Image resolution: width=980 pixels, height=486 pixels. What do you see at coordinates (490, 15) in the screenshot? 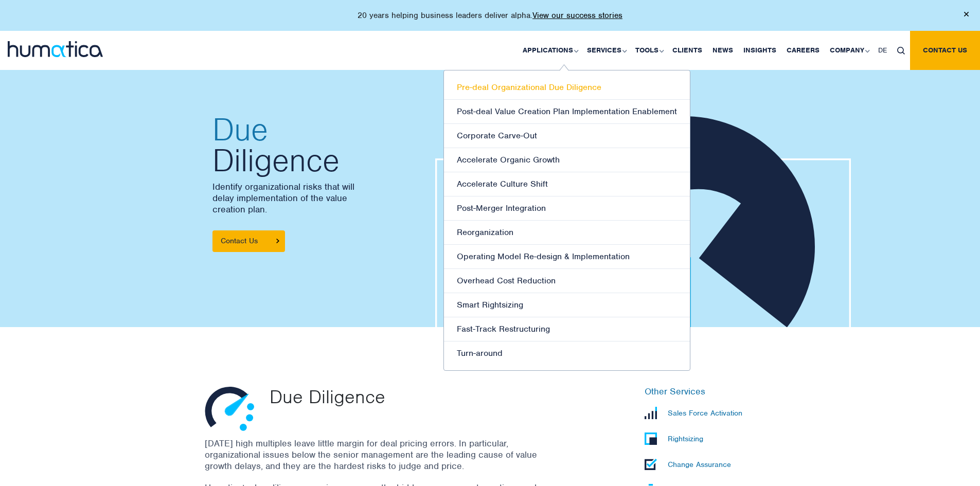
I see `p: 20 years helping business leaders deliver alpha.` at bounding box center [490, 15].